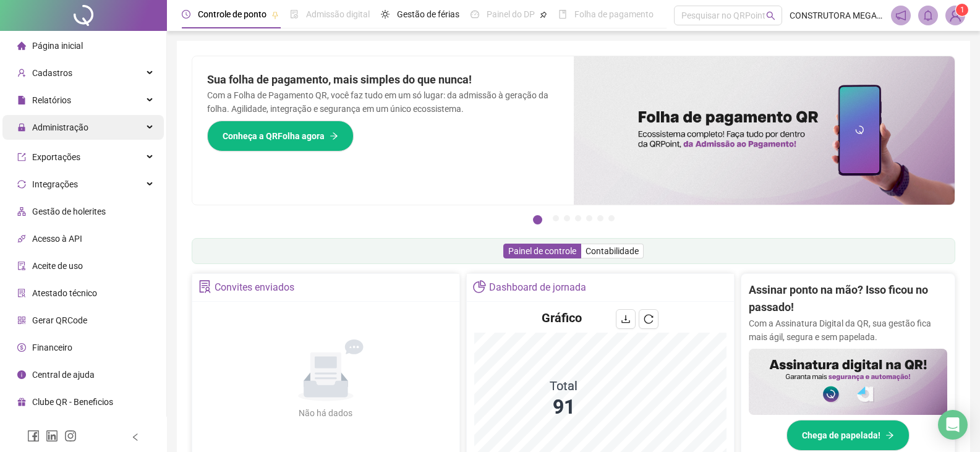 The height and width of the screenshot is (452, 980). What do you see at coordinates (841, 436) in the screenshot?
I see `span: Chega de papelada!` at bounding box center [841, 436].